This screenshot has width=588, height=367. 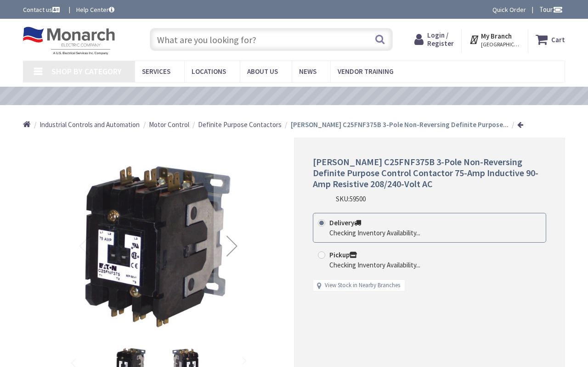 I want to click on img: Monarch Electric Company, so click(x=69, y=41).